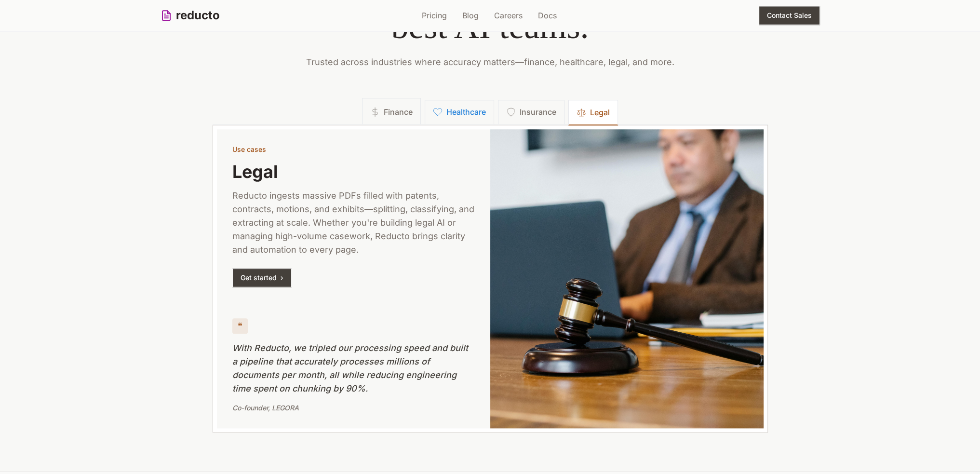 The width and height of the screenshot is (980, 474). What do you see at coordinates (391, 110) in the screenshot?
I see `button: Finance` at bounding box center [391, 110].